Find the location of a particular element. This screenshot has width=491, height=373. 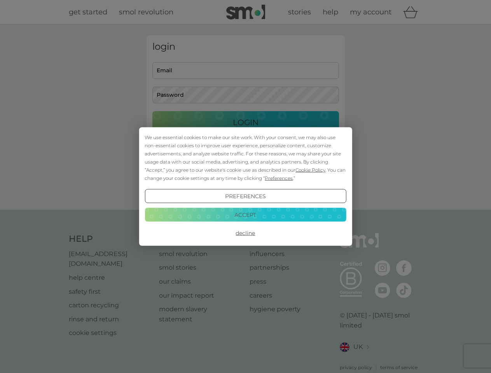

div: We use essential cookies to make our site work. With your consent, we may also use non-essential ... is located at coordinates (245, 158).